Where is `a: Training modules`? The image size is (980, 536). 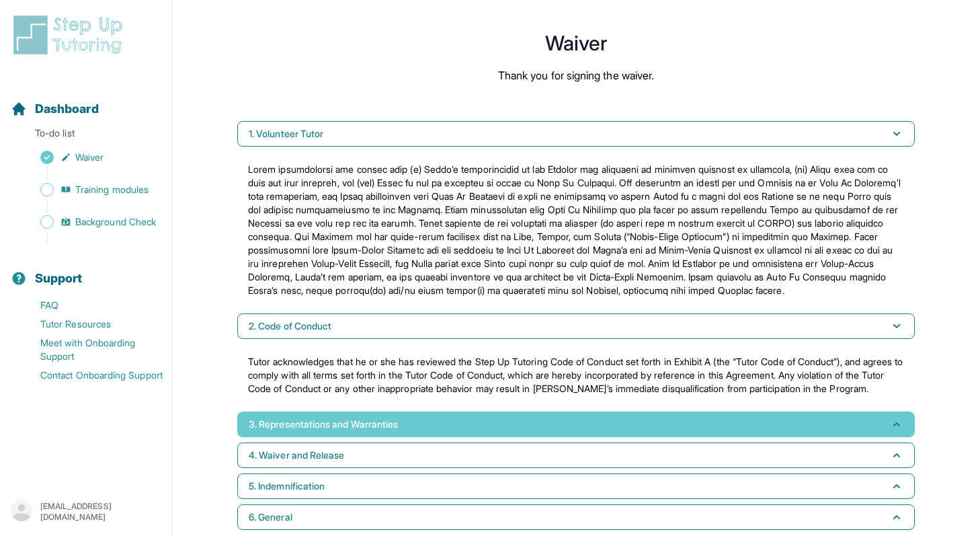
a: Training modules is located at coordinates (91, 190).